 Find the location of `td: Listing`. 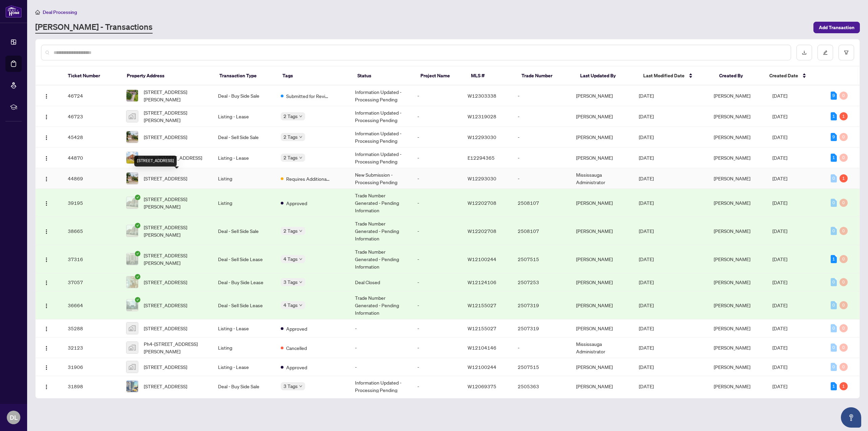

td: Listing is located at coordinates (243, 179).